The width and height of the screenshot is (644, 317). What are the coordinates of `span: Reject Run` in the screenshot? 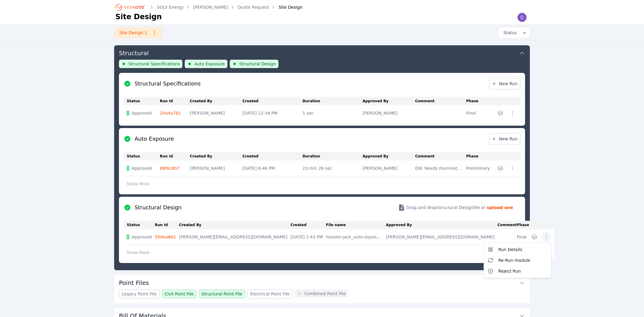 It's located at (510, 271).